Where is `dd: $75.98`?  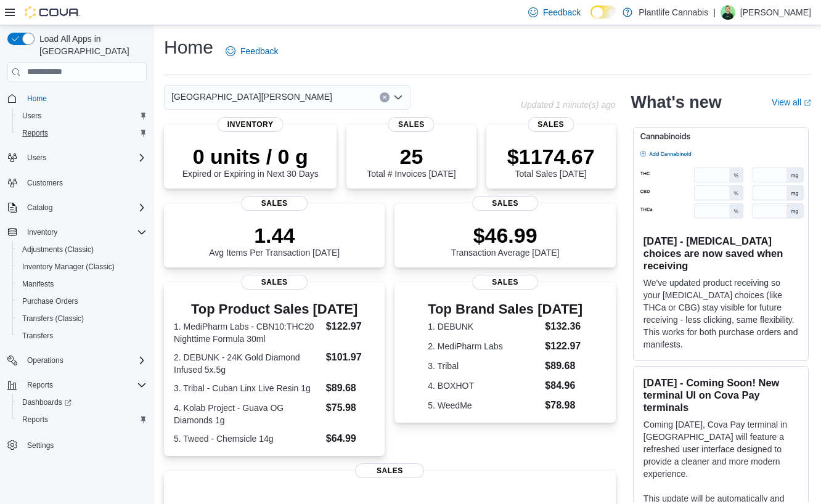 dd: $75.98 is located at coordinates (350, 408).